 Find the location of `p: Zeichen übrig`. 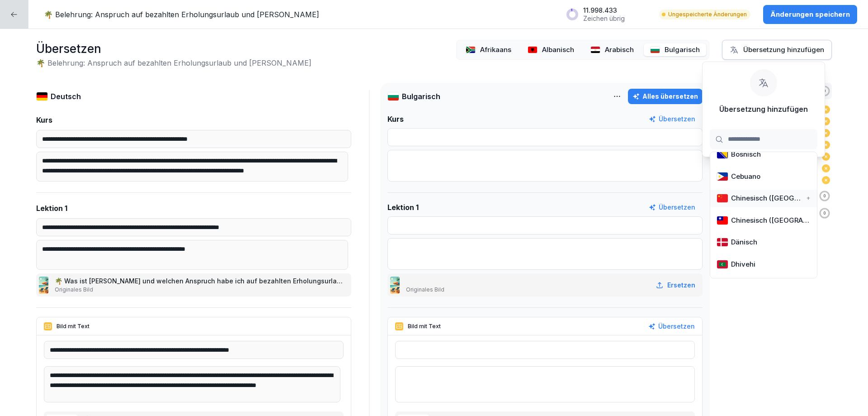

p: Zeichen übrig is located at coordinates (604, 19).